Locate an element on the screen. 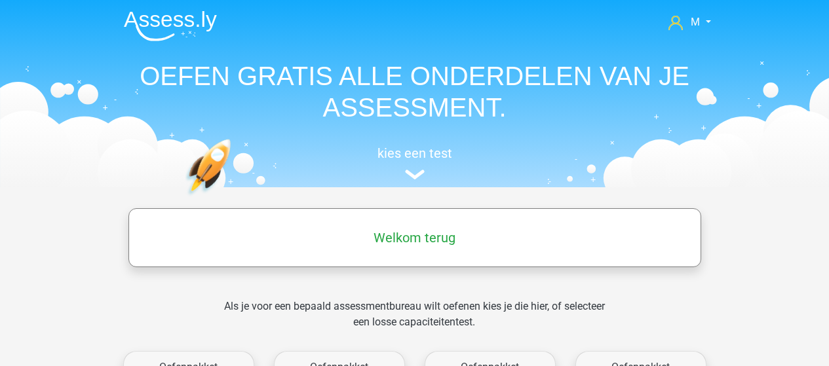 The image size is (829, 366). h1: OEFEN GRATIS ALLE ONDERDELEN VAN JE ASSESSMENT. is located at coordinates (415, 92).